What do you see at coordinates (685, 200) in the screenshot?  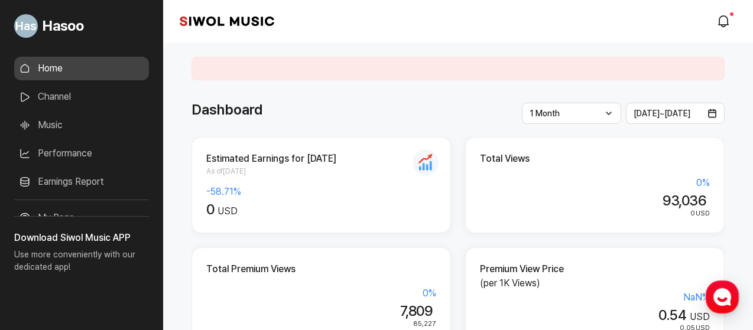 I see `span: 93,036` at bounding box center [685, 200].